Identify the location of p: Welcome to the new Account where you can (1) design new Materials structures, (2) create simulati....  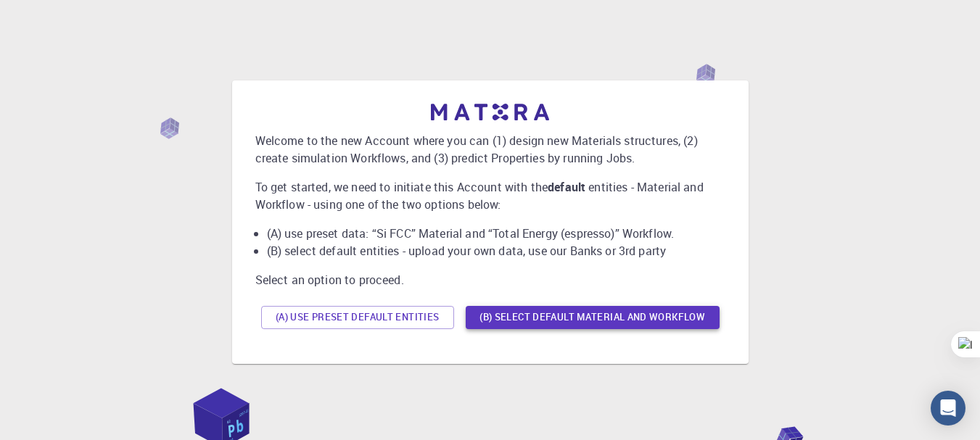
(490, 149).